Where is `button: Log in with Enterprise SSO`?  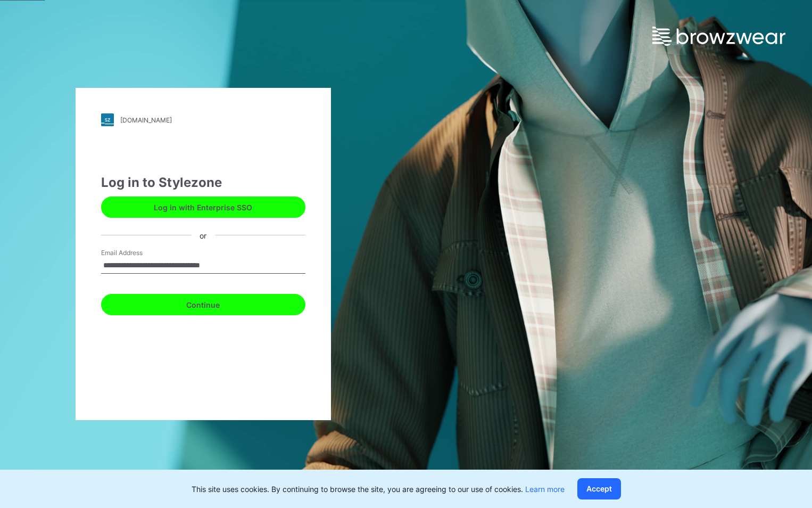 button: Log in with Enterprise SSO is located at coordinates (203, 207).